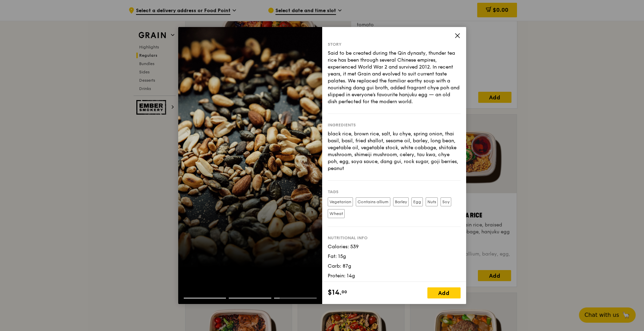 This screenshot has height=331, width=644. Describe the element at coordinates (335, 293) in the screenshot. I see `span: $14.` at that location.